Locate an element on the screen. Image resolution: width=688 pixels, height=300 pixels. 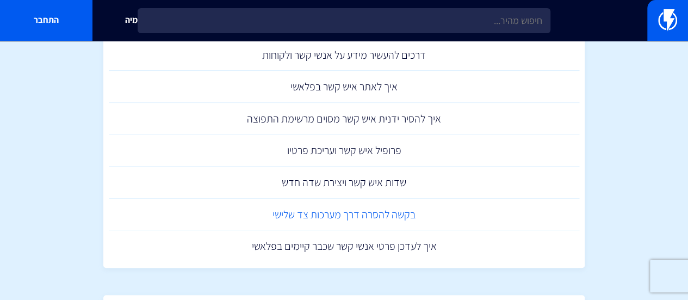
a: בקשה להסרה דרך מערכות צד שלישי is located at coordinates (344, 214).